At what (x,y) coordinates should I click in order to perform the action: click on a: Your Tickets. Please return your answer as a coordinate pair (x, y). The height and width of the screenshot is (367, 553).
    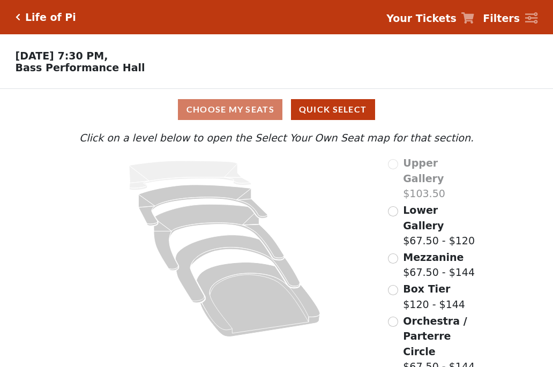
    Looking at the image, I should click on (430, 18).